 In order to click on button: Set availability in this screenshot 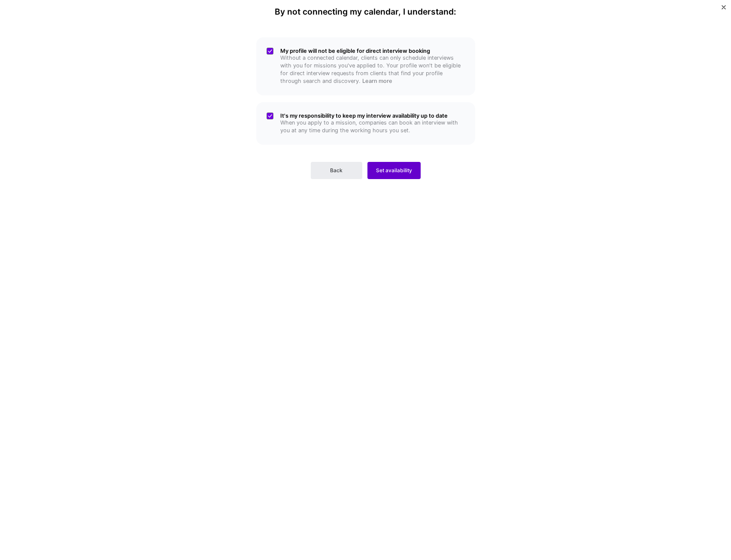, I will do `click(394, 170)`.